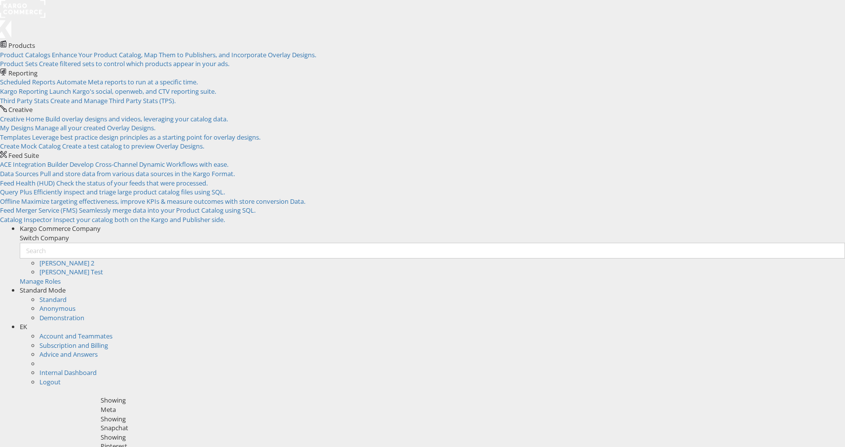 The width and height of the screenshot is (845, 447). I want to click on span: Pull and store data from various data sources in the Kargo Format., so click(137, 174).